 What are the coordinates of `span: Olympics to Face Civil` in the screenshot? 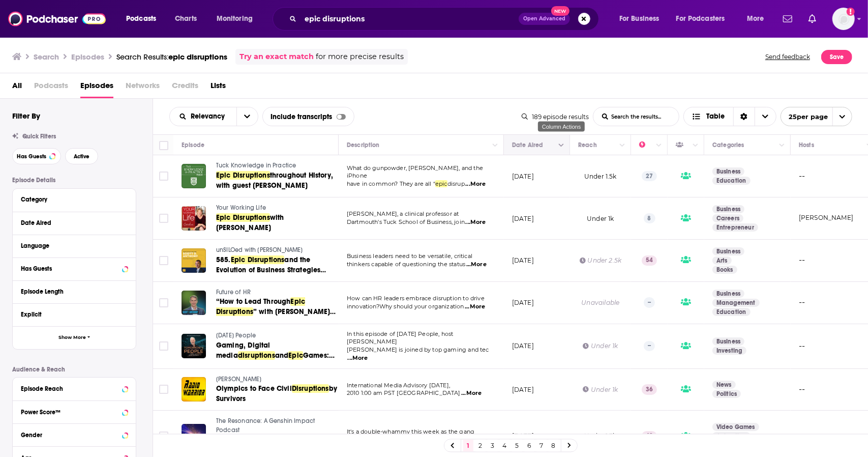 It's located at (254, 388).